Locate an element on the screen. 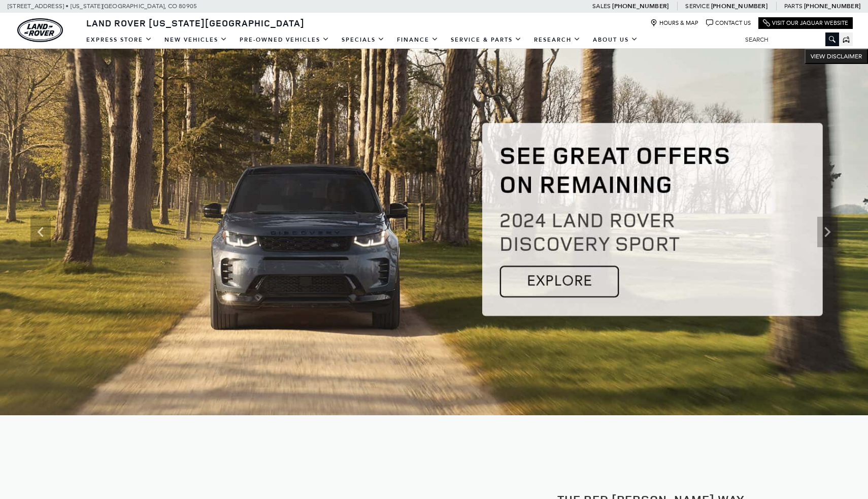 Image resolution: width=868 pixels, height=499 pixels. nav: Main Navigation is located at coordinates (362, 39).